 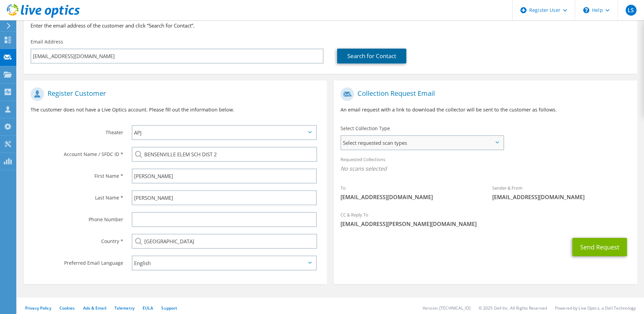 What do you see at coordinates (485, 165) in the screenshot?
I see `div: Requested Collections` at bounding box center [485, 165].